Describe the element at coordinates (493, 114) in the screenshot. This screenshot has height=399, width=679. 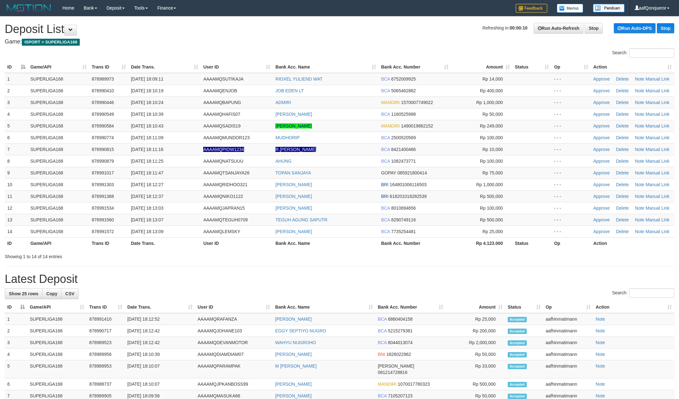
I see `span: Rp 50,000` at that location.